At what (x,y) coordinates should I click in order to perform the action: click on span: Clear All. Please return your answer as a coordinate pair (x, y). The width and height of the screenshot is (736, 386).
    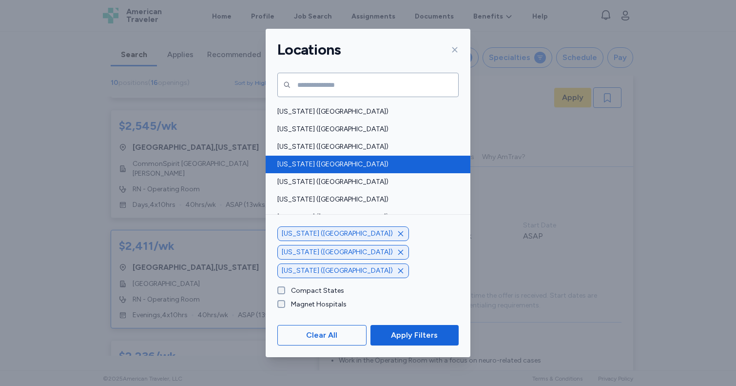
    Looking at the image, I should click on (322, 335).